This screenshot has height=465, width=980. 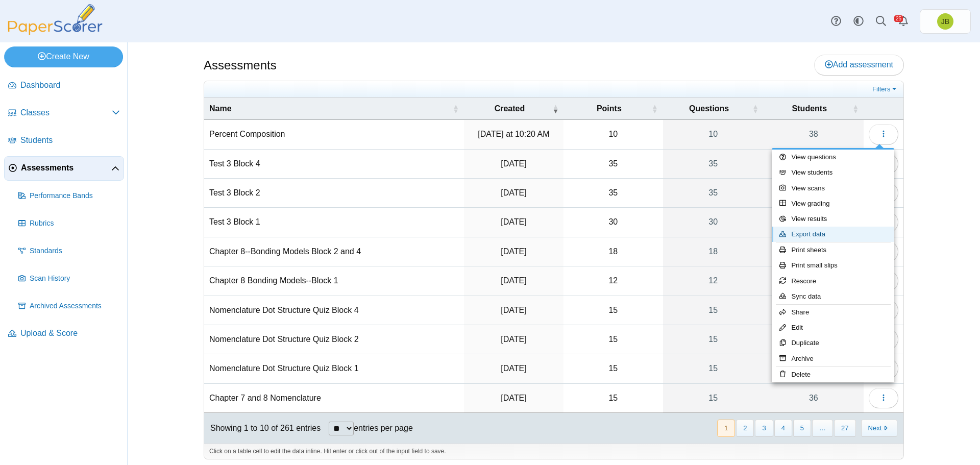 What do you see at coordinates (726, 428) in the screenshot?
I see `button: 1` at bounding box center [726, 428].